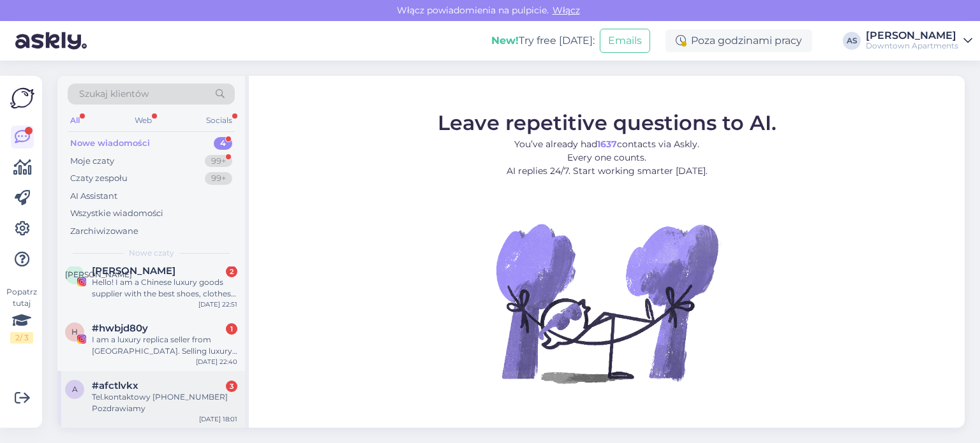 The width and height of the screenshot is (980, 443). I want to click on div: Downtown Apartments, so click(912, 45).